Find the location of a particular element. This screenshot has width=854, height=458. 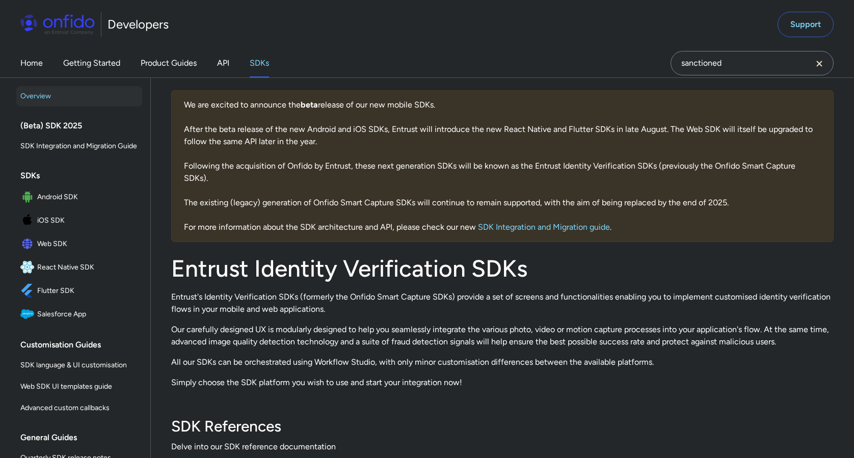

span: React Native SDK is located at coordinates (88, 267).